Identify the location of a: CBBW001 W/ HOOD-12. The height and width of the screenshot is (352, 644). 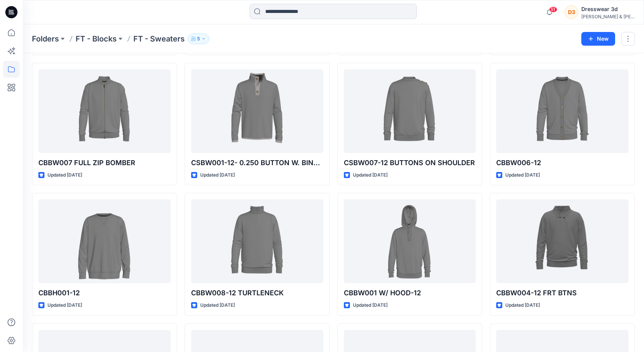
(410, 241).